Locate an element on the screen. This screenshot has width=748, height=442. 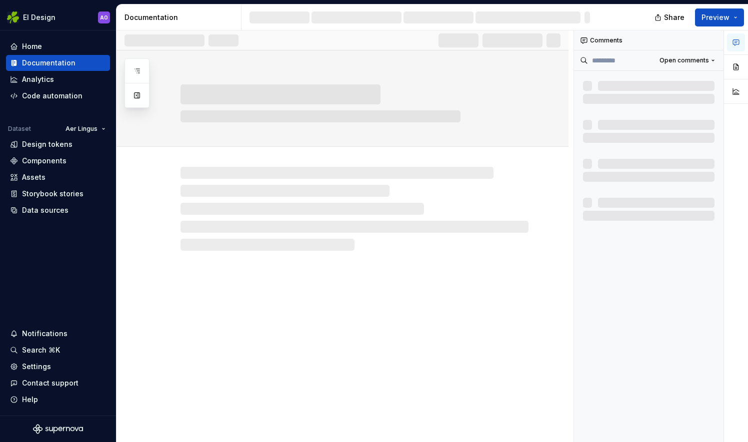
button: Preview is located at coordinates (719, 17).